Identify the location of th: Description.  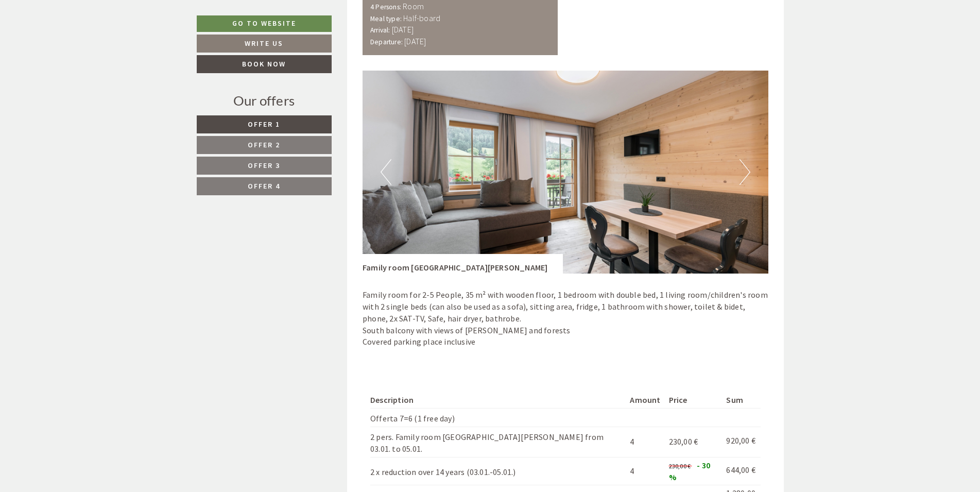
(498, 400).